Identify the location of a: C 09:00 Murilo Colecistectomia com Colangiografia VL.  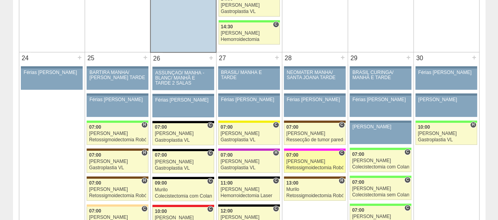
(183, 190).